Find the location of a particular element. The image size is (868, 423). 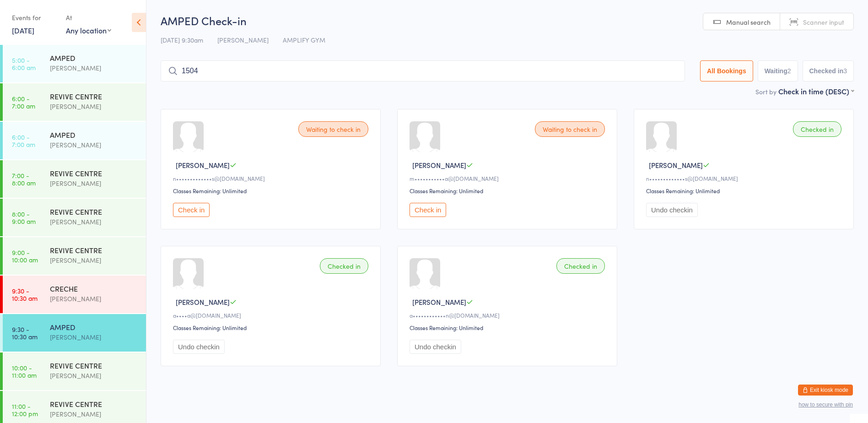

time: 7:00 - 8:00 am is located at coordinates (24, 179).